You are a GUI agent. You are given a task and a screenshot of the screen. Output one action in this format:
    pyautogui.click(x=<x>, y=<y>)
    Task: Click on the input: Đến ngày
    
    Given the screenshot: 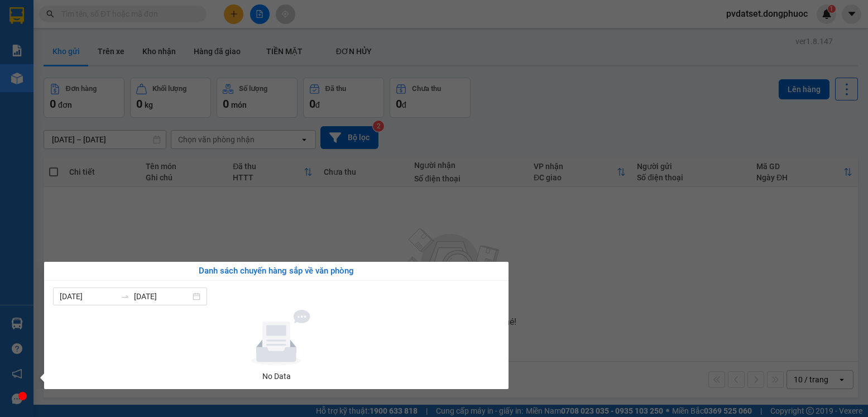 What is the action you would take?
    pyautogui.click(x=162, y=296)
    